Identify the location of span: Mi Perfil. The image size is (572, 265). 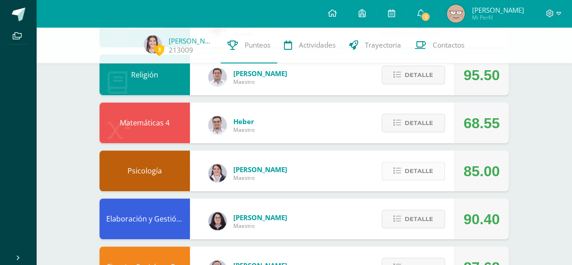
(498, 17).